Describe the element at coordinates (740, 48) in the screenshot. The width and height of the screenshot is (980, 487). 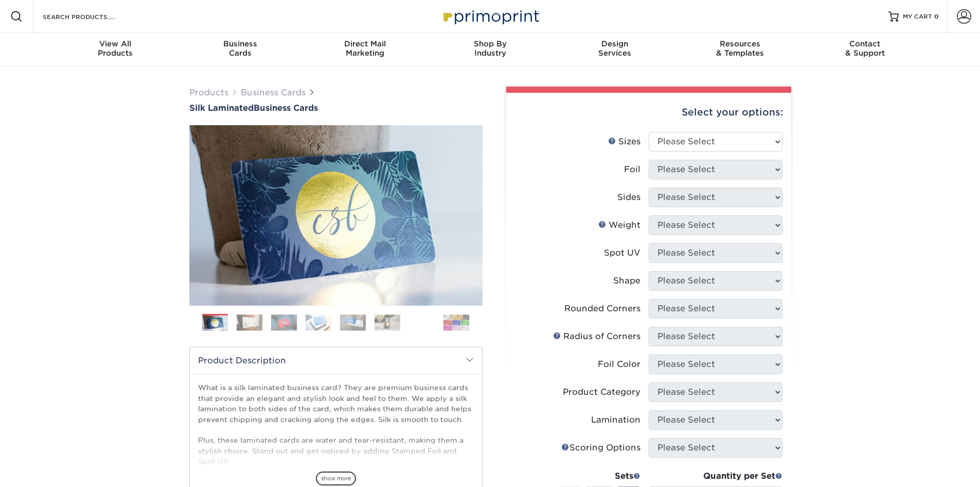
I see `div: & Templates` at that location.